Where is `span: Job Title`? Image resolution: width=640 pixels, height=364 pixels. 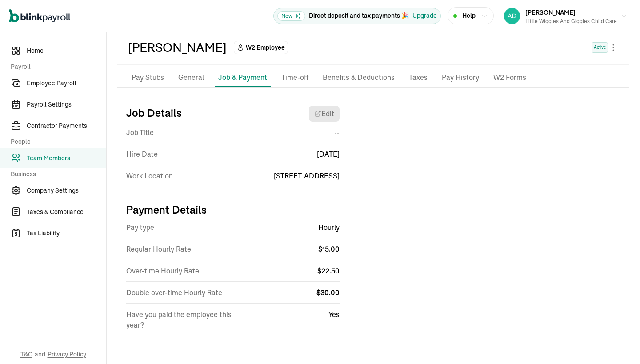
span: Job Title is located at coordinates (140, 132).